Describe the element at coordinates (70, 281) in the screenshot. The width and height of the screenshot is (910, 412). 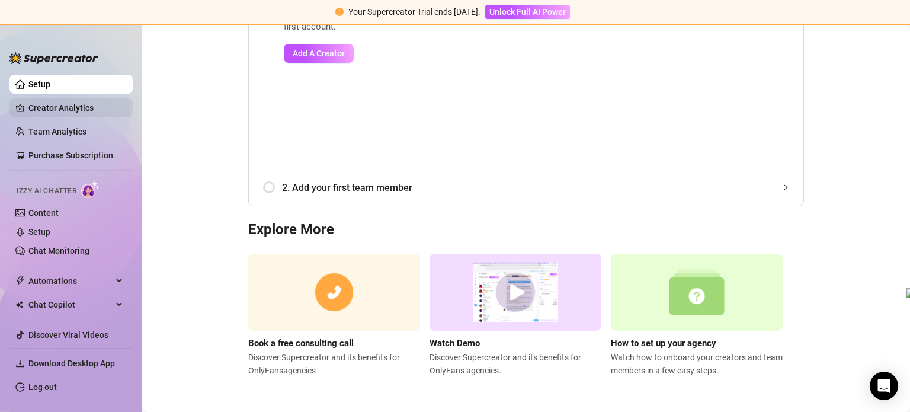
I see `span: Automations` at that location.